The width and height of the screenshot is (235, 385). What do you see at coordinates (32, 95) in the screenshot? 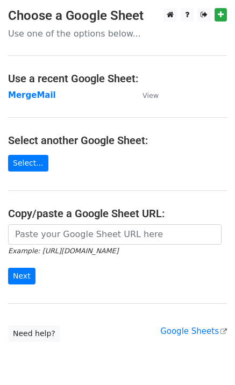
I see `strong: MergeMail` at bounding box center [32, 95].